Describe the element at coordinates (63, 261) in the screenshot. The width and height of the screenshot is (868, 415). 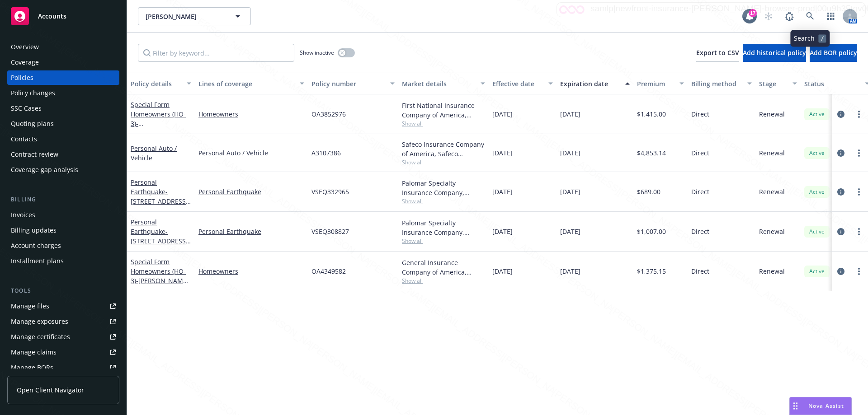
I see `a: Installment plans` at that location.